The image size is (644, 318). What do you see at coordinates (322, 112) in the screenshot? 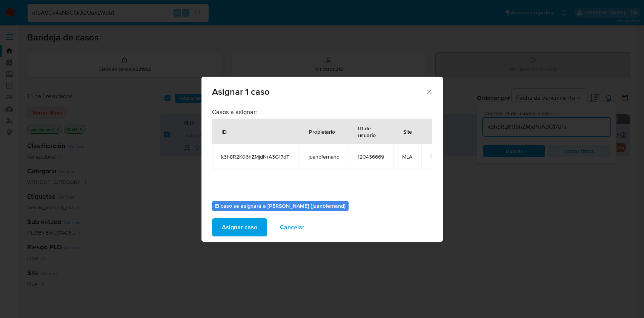
I see `h3: Casos a asignar:` at bounding box center [322, 112].